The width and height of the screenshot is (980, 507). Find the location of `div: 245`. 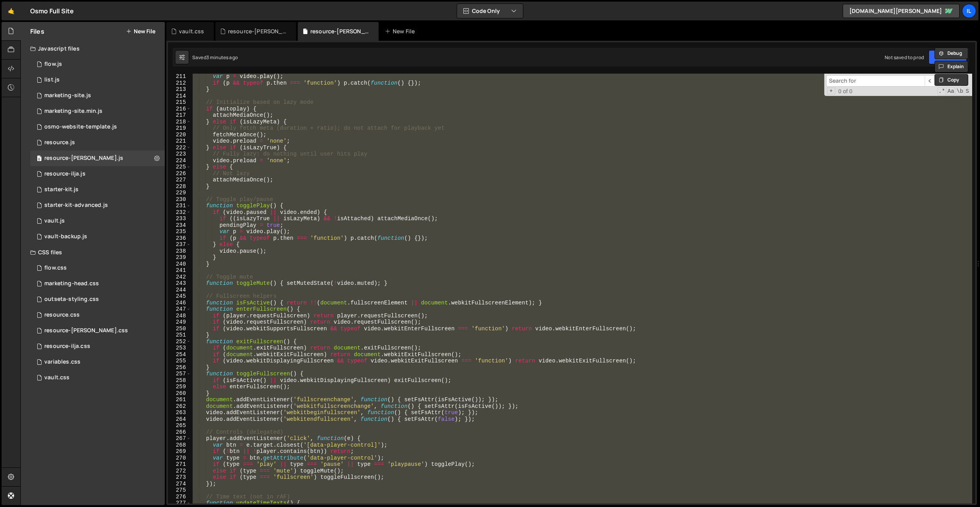

div: 245 is located at coordinates (179, 296).